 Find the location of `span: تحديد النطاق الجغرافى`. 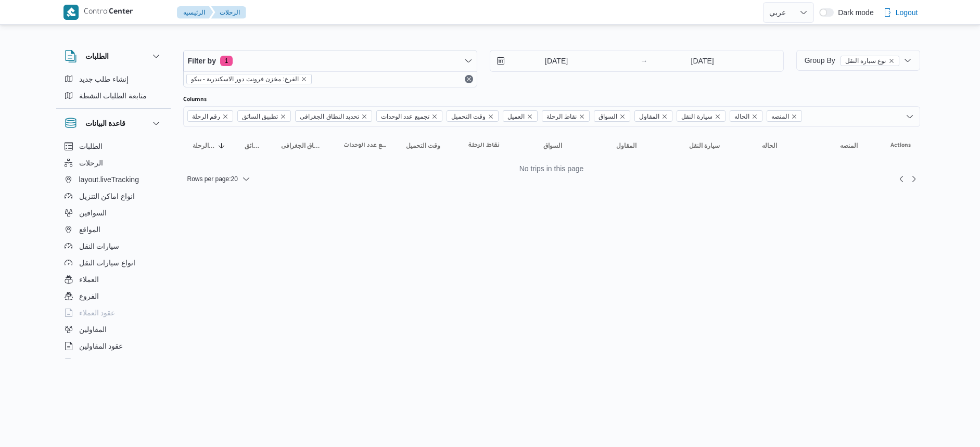

span: تحديد النطاق الجغرافى is located at coordinates (333, 116).